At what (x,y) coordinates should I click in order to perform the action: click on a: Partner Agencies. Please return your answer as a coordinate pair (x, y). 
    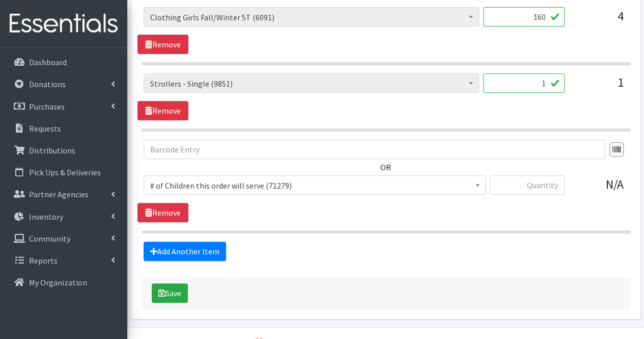
    Looking at the image, I should click on (63, 194).